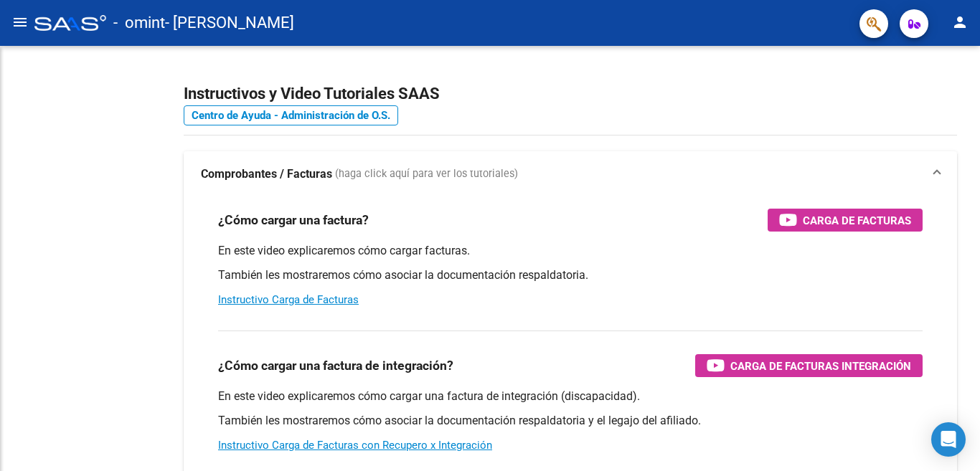  Describe the element at coordinates (949, 439) in the screenshot. I see `div: Open Intercom Messenger` at that location.